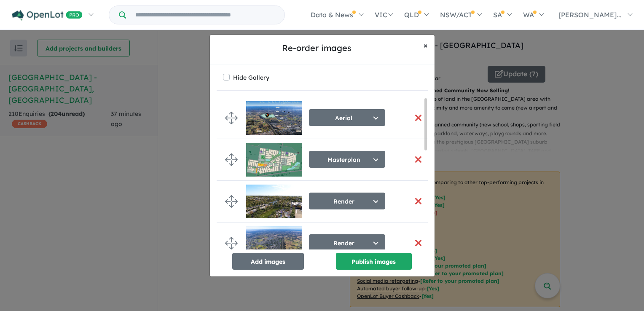 This screenshot has height=311, width=644. Describe the element at coordinates (47, 15) in the screenshot. I see `img: Openlot PRO Logo White` at that location.